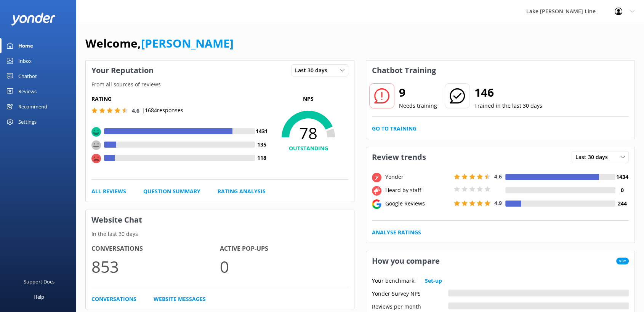  Describe the element at coordinates (622, 177) in the screenshot. I see `h4: 1434` at that location.